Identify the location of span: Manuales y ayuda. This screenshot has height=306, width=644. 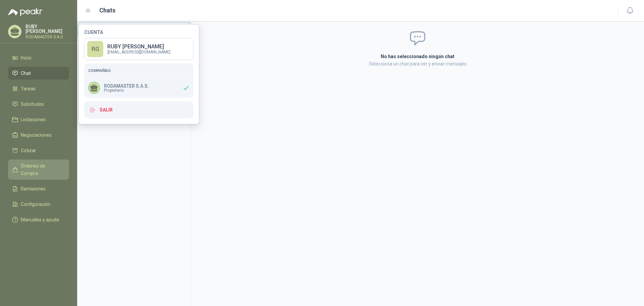
(40, 220).